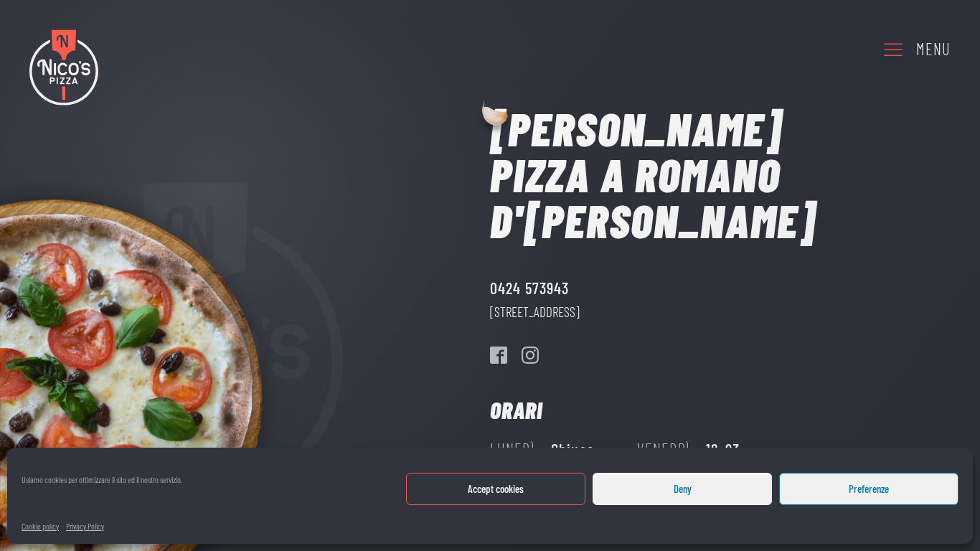 The height and width of the screenshot is (551, 980). What do you see at coordinates (41, 526) in the screenshot?
I see `a: Cookie policy` at bounding box center [41, 526].